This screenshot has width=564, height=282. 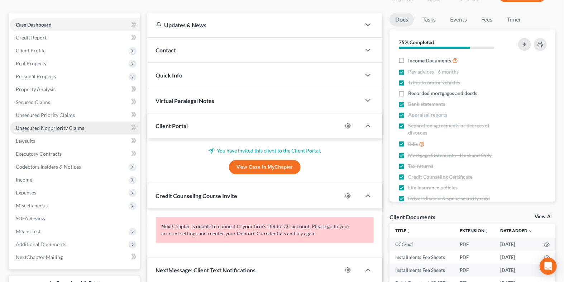 What do you see at coordinates (450, 155) in the screenshot?
I see `span: Mortgage Statements - Husband Only` at bounding box center [450, 155].